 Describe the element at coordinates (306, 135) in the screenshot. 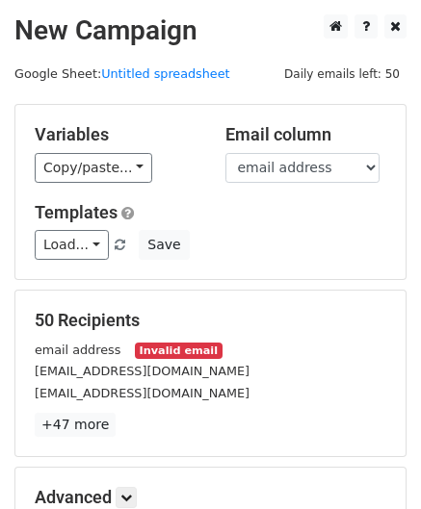

I see `h5: Email column` at that location.